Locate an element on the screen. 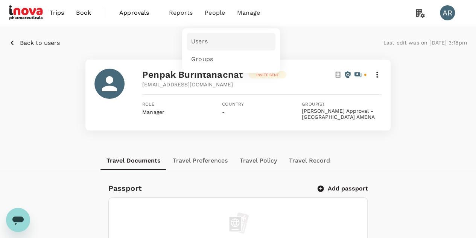  div: AR is located at coordinates (448, 13).